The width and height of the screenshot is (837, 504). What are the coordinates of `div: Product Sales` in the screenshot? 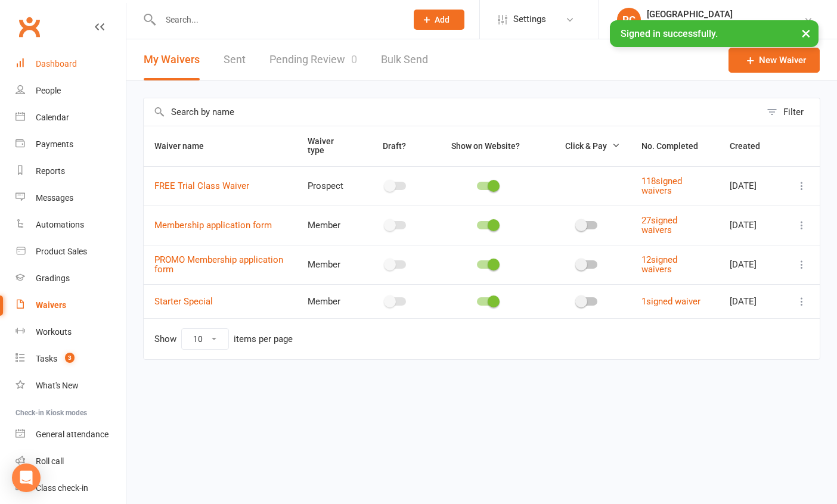 It's located at (61, 251).